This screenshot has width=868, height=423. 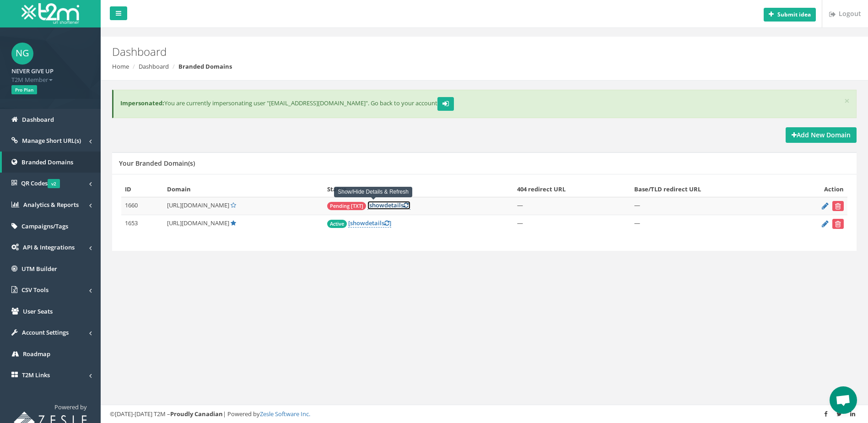 I want to click on span: UTM Builder, so click(x=40, y=269).